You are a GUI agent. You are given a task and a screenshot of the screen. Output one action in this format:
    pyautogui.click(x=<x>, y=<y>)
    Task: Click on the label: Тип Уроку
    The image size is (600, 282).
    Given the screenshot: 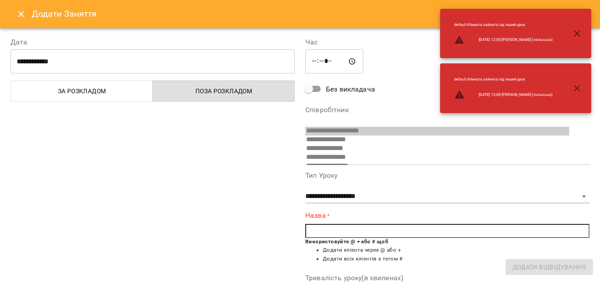 What is the action you would take?
    pyautogui.click(x=447, y=175)
    